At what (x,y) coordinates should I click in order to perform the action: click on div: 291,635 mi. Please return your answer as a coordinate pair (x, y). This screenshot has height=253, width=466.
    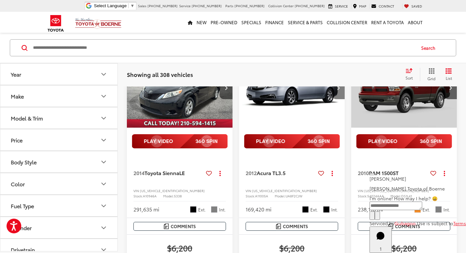
    Looking at the image, I should click on (146, 209).